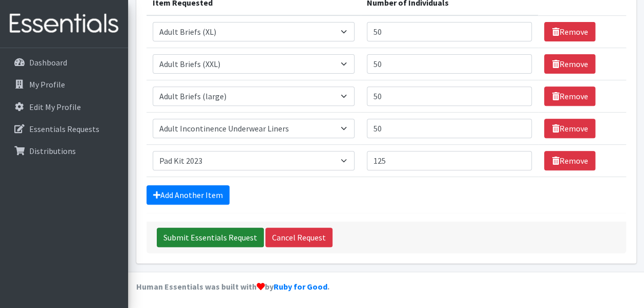 This screenshot has width=644, height=308. What do you see at coordinates (64, 63) in the screenshot?
I see `a: Dashboard` at bounding box center [64, 63].